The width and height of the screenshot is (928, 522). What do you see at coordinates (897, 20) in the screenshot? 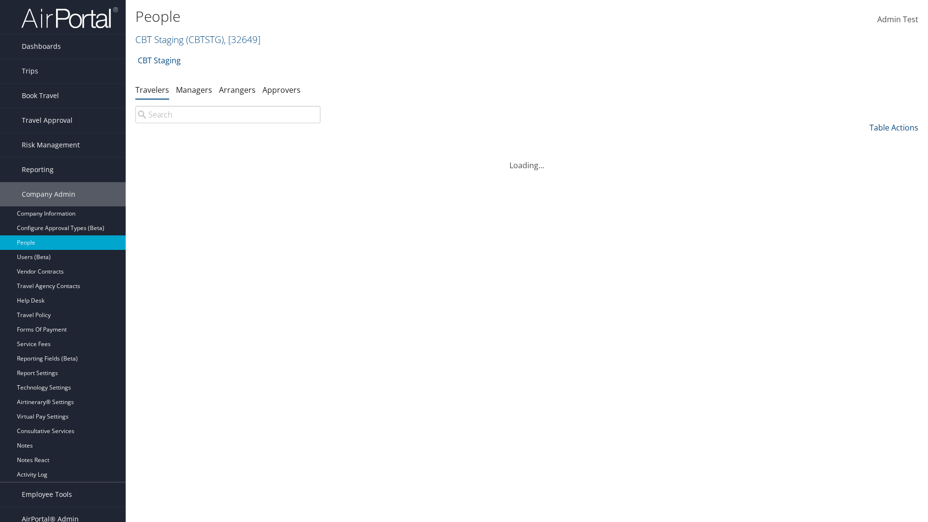
I see `a: Admin Test` at bounding box center [897, 20].